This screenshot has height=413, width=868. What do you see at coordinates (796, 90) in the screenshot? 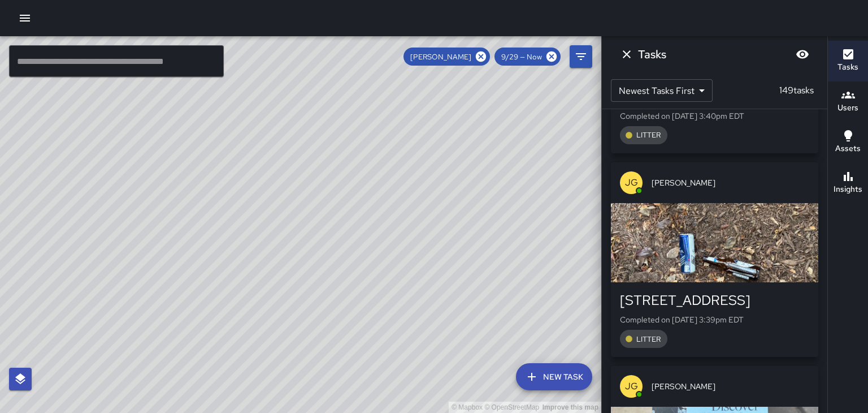
I see `p: 149 tasks` at bounding box center [796, 90].